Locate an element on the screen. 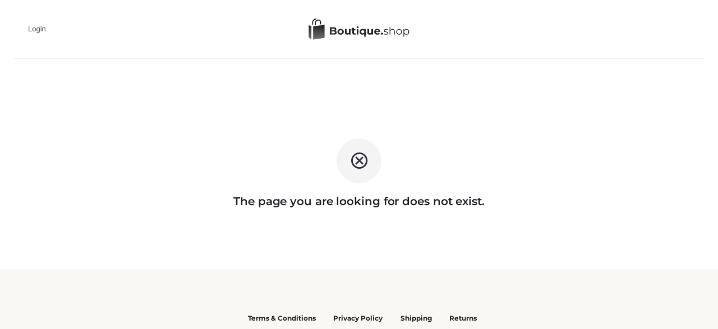  span: Terms & Conditions is located at coordinates (281, 318).